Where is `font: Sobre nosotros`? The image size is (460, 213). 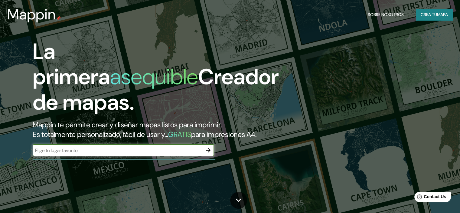 font: Sobre nosotros is located at coordinates (386, 15).